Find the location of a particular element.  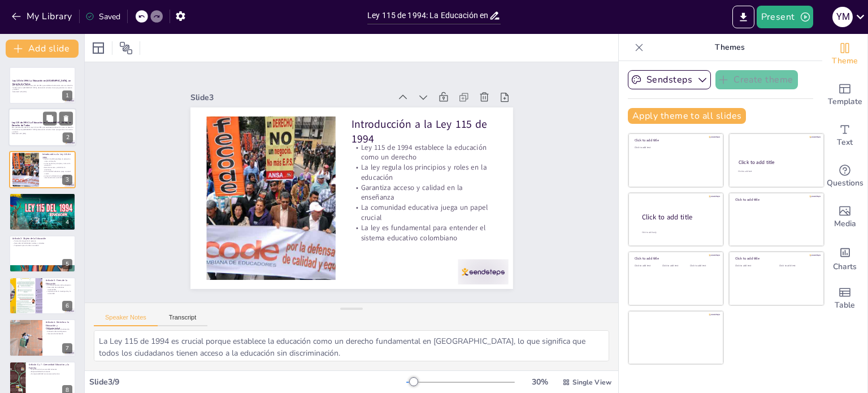

p: Servicio público garantizado por el Estado is located at coordinates (42, 201).